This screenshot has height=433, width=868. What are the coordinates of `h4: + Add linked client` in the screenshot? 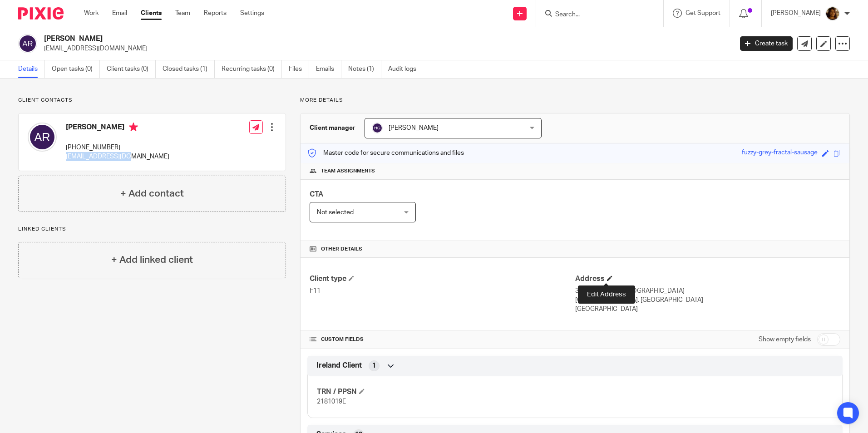 It's located at (152, 260).